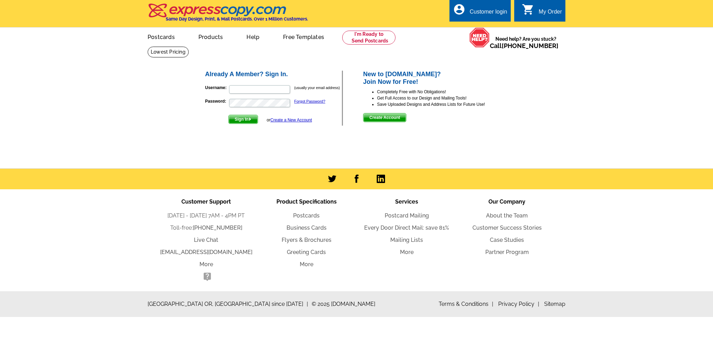 Image resolution: width=713 pixels, height=357 pixels. What do you see at coordinates (243, 119) in the screenshot?
I see `span: Sign In` at bounding box center [243, 119].